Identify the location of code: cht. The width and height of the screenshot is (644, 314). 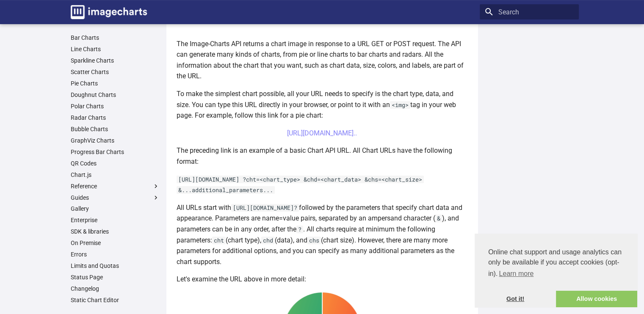
(219, 241).